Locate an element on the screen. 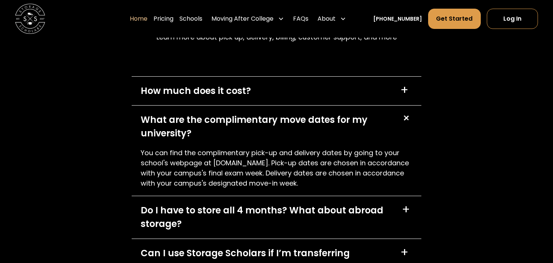 The height and width of the screenshot is (263, 553). div: What are the complimentary move dates for my university? is located at coordinates (266, 127).